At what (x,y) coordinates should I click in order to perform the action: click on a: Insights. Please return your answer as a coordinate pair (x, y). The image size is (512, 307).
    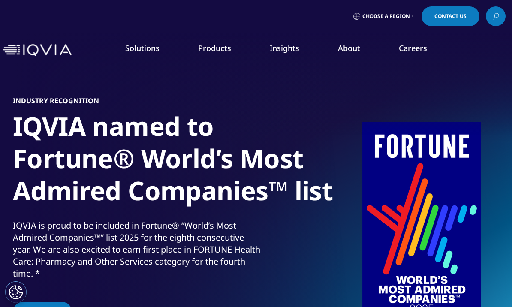
    Looking at the image, I should click on (284, 48).